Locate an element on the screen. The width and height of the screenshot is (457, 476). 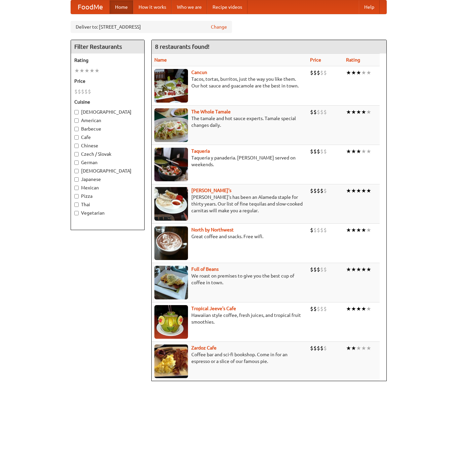
a: Taqueria is located at coordinates (201, 151).